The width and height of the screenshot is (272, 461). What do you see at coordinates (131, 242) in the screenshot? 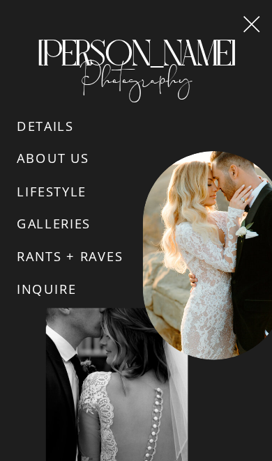
I see `b: I look forward to working together!` at bounding box center [131, 242].